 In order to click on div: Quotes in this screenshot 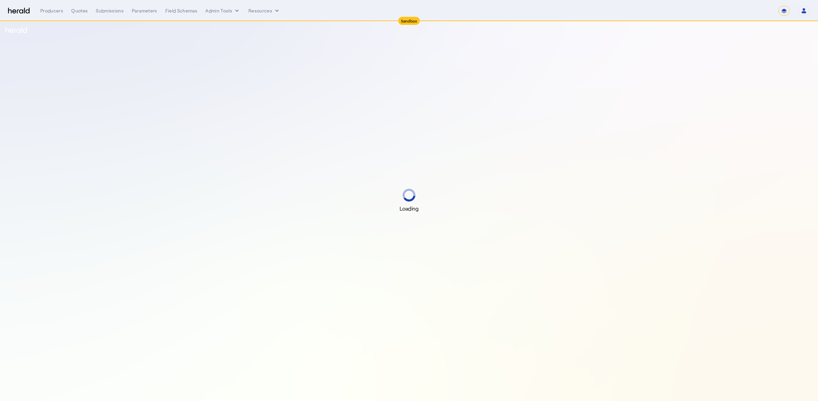, I will do `click(79, 11)`.